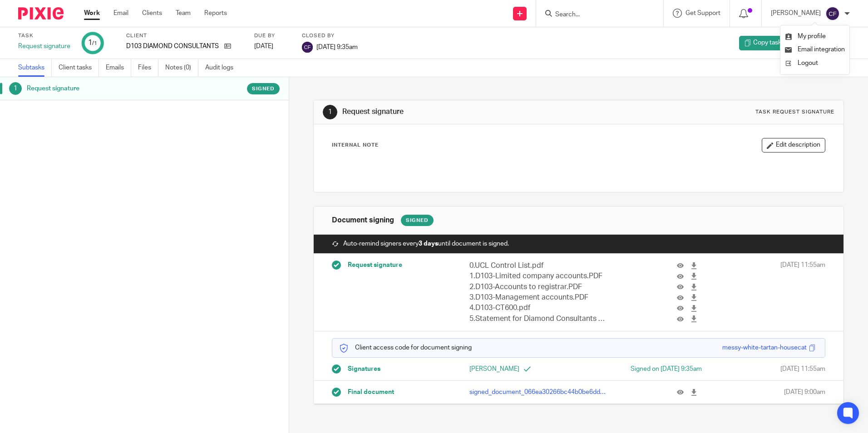  Describe the element at coordinates (807, 63) in the screenshot. I see `span: Logout` at that location.